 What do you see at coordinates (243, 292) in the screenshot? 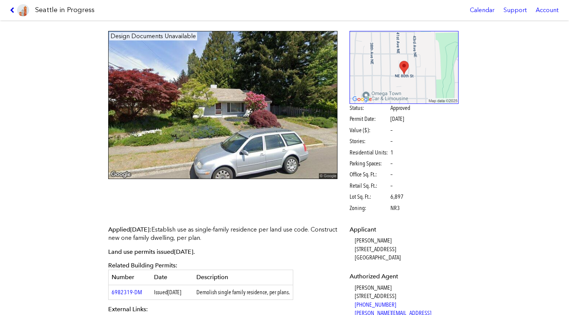
I see `td: Demolish single family residence, per plans.` at bounding box center [243, 292].